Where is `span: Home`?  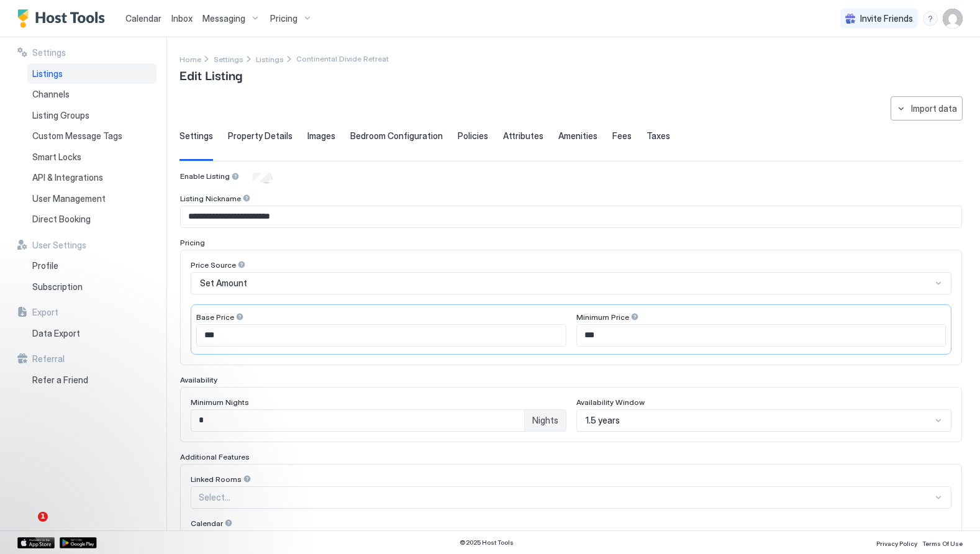 span: Home is located at coordinates (190, 59).